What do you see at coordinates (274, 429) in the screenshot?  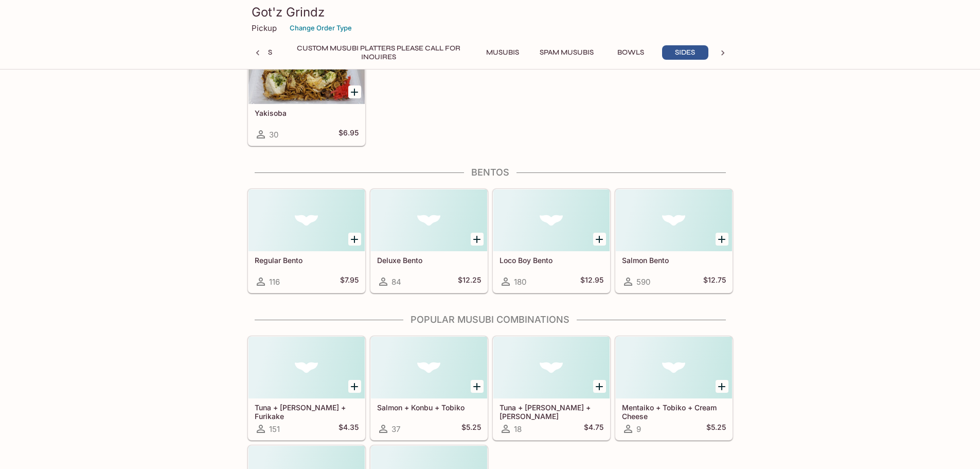 I see `span: 151` at bounding box center [274, 429].